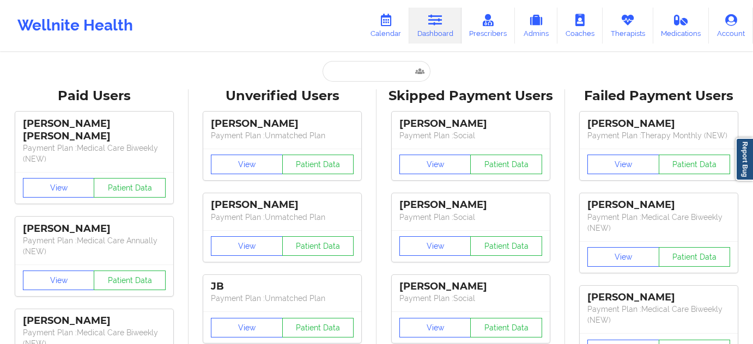  I want to click on div: Skipped Payment Users, so click(471, 96).